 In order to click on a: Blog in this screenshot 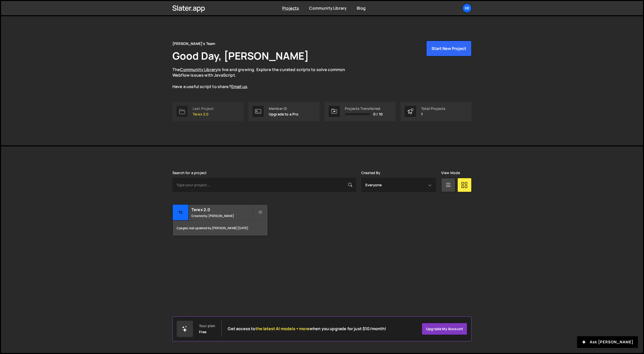, I will do `click(361, 8)`.